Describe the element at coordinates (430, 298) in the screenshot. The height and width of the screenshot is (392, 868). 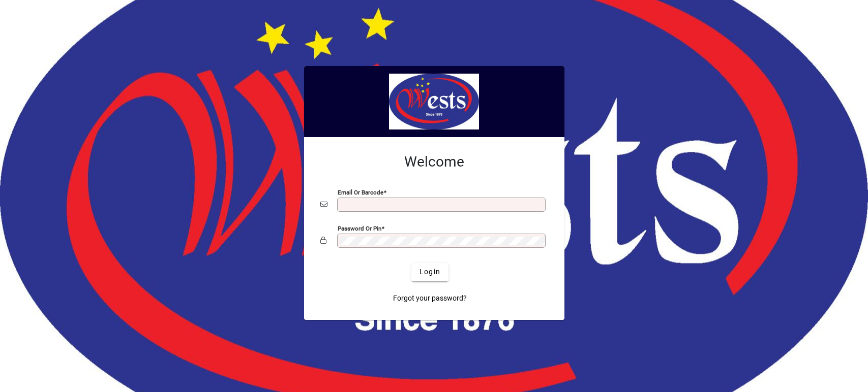
I see `a: Forgot your password?` at that location.